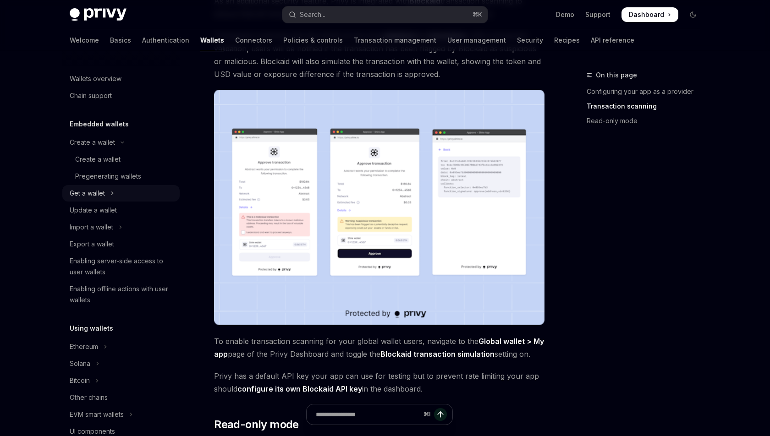 The height and width of the screenshot is (436, 770). Describe the element at coordinates (437, 354) in the screenshot. I see `strong: Blockaid transaction simulation` at that location.